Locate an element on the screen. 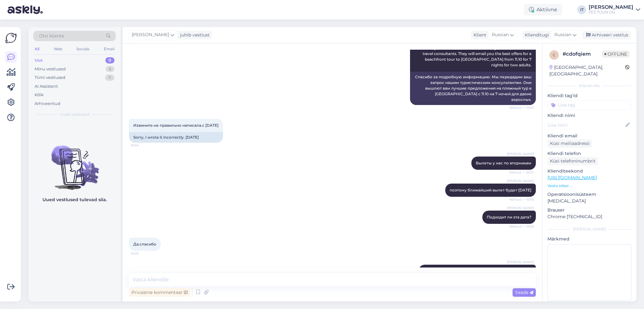 This screenshot has width=644, height=309. p: Kliendi telefon is located at coordinates (589, 154).